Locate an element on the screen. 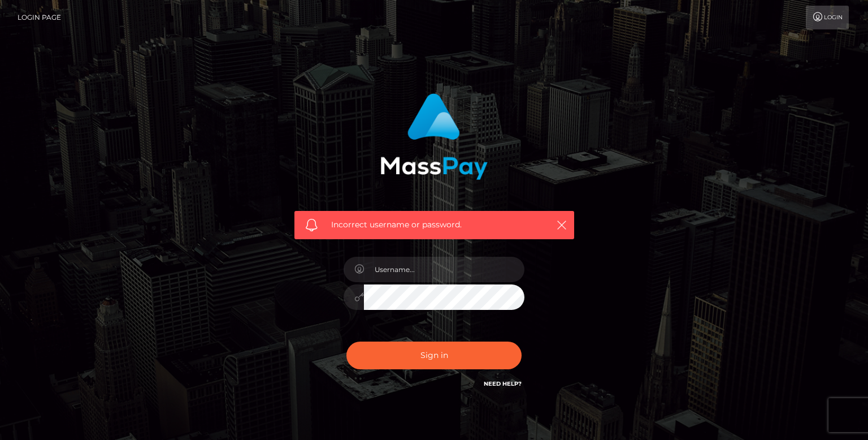 The height and width of the screenshot is (440, 868). a: Login is located at coordinates (828, 18).